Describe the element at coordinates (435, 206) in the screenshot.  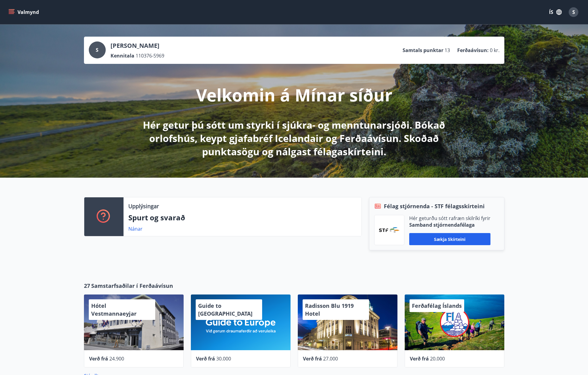
I see `span: Félag stjórnenda - STF félagsskírteini` at that location.